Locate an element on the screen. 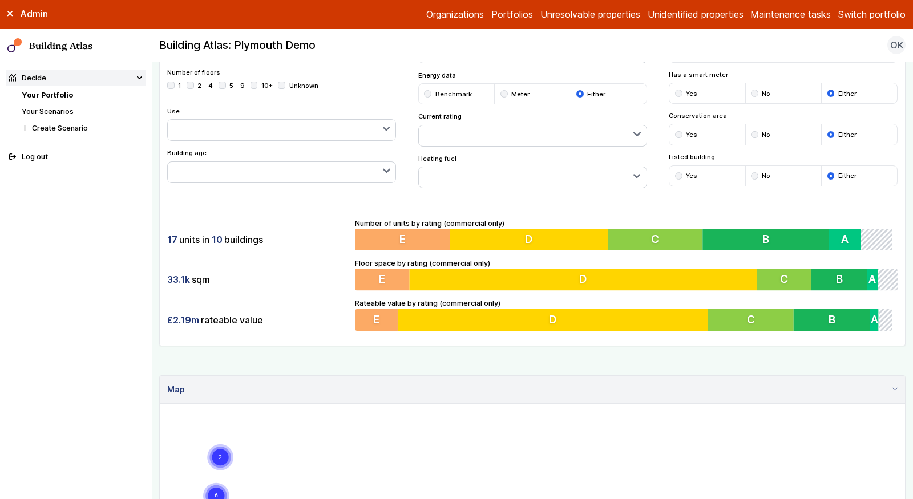 This screenshot has width=913, height=499. button: Create Scenario is located at coordinates (82, 128).